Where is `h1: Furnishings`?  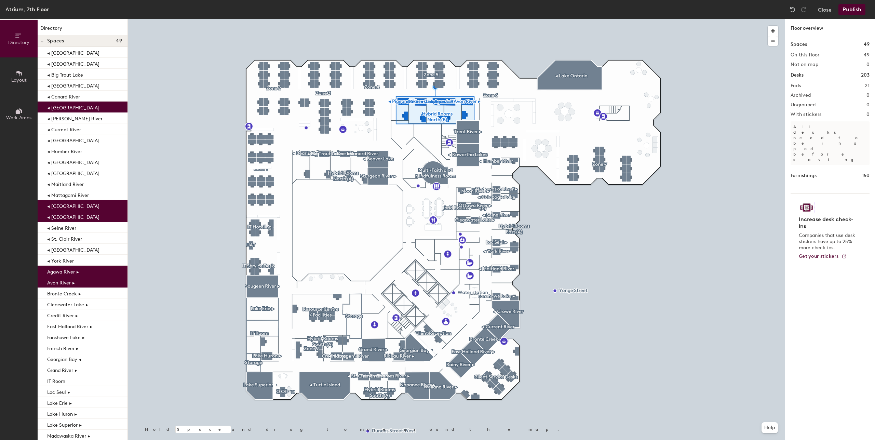 h1: Furnishings is located at coordinates (804, 176).